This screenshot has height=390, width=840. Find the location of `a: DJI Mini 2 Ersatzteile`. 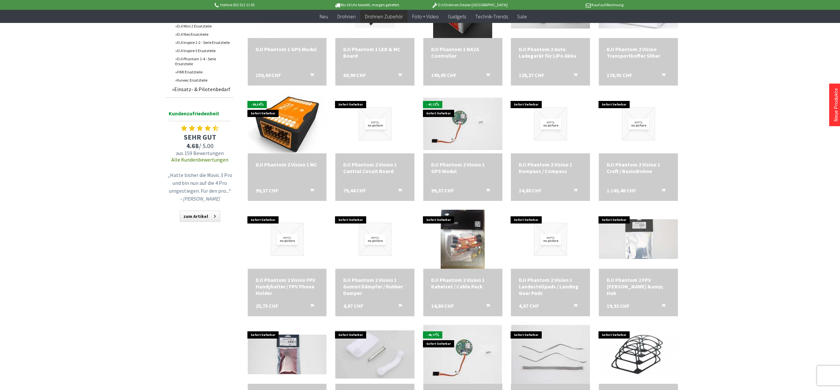

a: DJI Mini 2 Ersatzteile is located at coordinates (203, 26).